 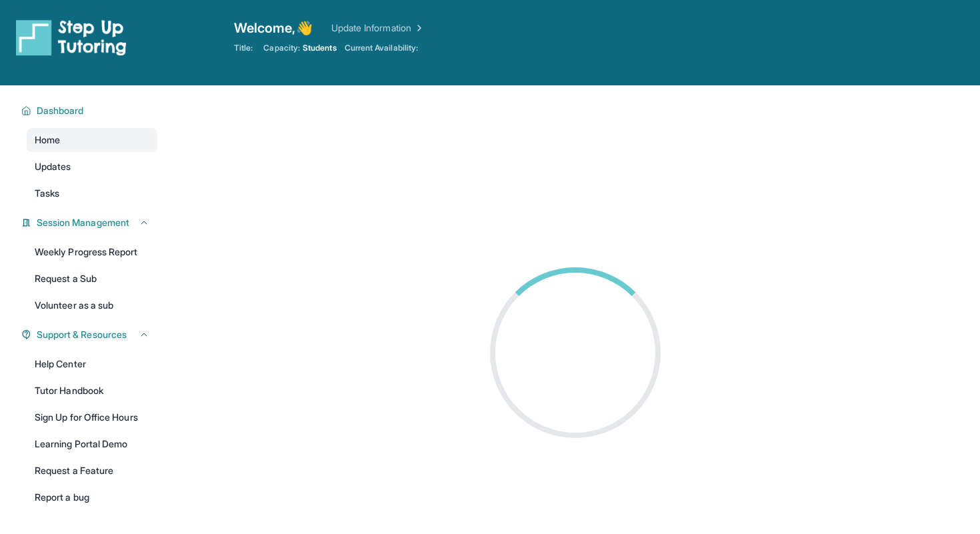 What do you see at coordinates (92, 471) in the screenshot?
I see `a: Request a Feature` at bounding box center [92, 471].